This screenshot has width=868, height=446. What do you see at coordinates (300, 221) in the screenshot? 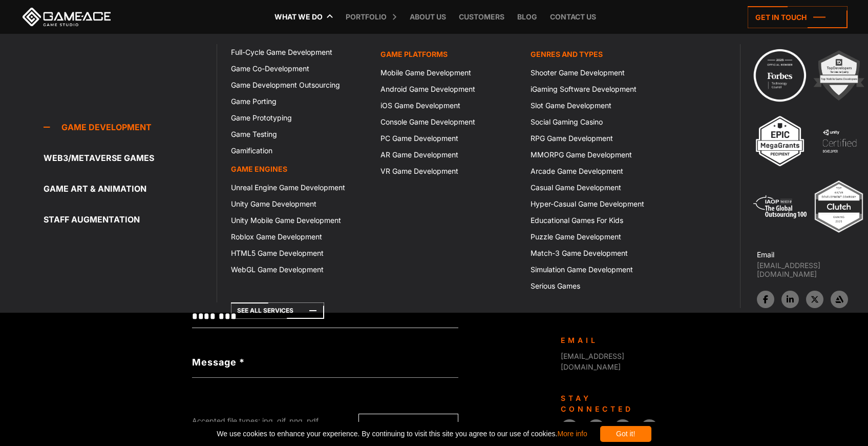
I see `a: Unity Mobile Game Development` at bounding box center [300, 221].